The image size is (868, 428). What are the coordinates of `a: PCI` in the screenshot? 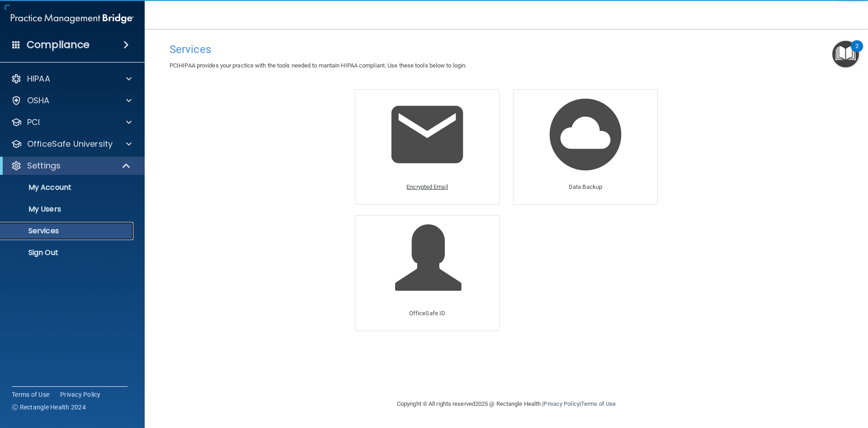 It's located at (71, 122).